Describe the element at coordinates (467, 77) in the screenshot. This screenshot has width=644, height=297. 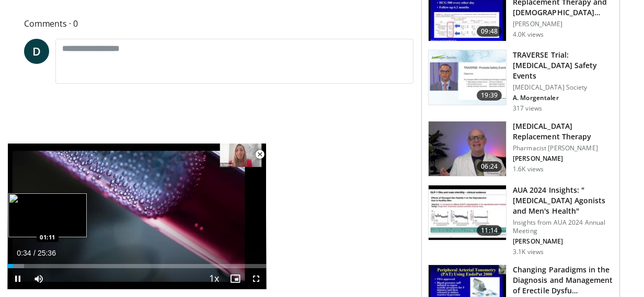
I see `img: 9812f22f-d817-4923-ae6c-a42f6b8f1c21.png.150x105_q85_crop-smart_upscale.png` at that location.